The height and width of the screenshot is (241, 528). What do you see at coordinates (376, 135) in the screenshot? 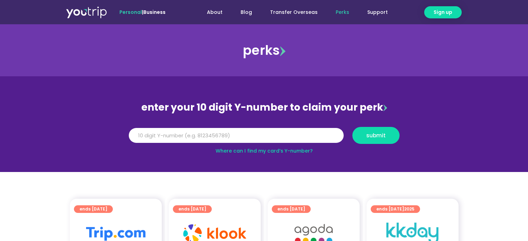
I see `button: submit` at bounding box center [376, 135].